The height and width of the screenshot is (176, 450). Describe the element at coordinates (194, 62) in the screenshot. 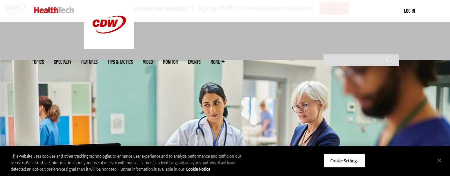

I see `a: Events` at that location.